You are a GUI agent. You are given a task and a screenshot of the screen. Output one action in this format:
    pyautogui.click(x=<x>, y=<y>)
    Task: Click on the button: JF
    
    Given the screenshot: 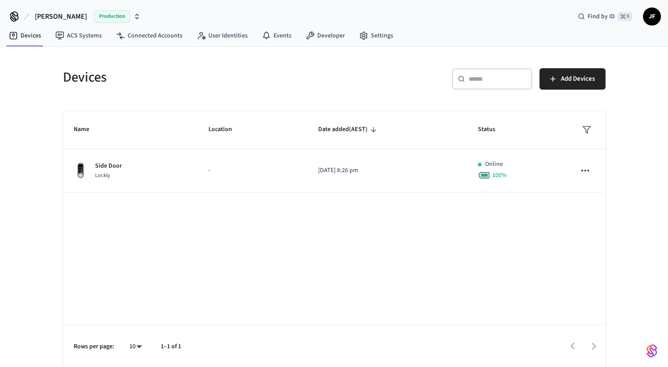 What is the action you would take?
    pyautogui.click(x=652, y=17)
    